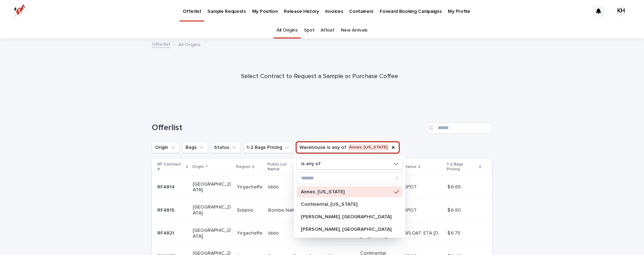  What do you see at coordinates (284, 167) in the screenshot?
I see `p: Public Lot Name` at bounding box center [284, 167].